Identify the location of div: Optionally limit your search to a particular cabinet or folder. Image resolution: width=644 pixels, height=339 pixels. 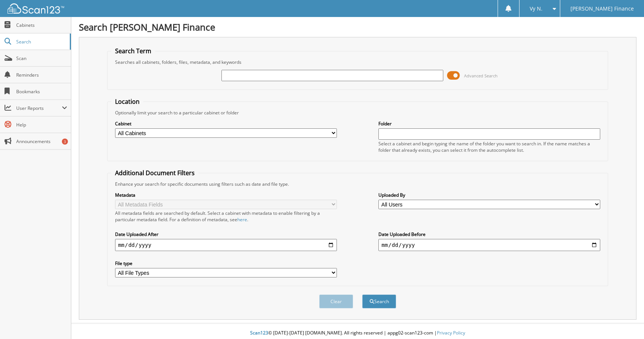
(358, 112).